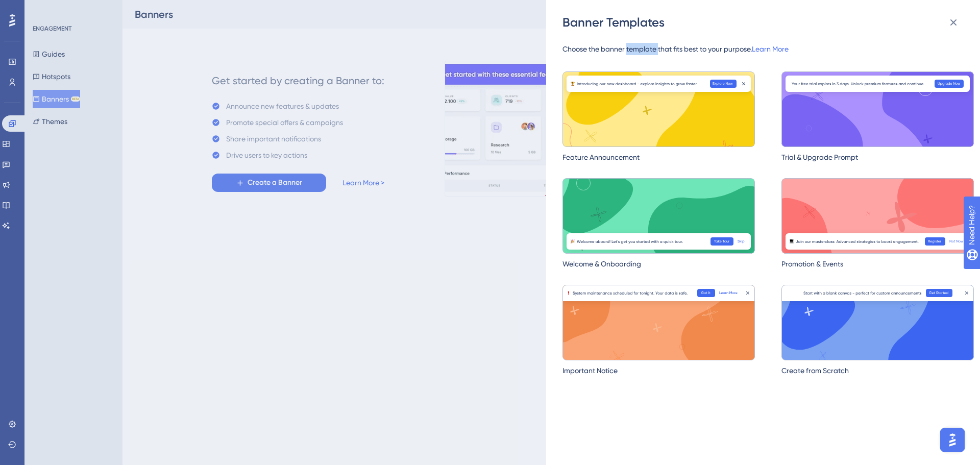 The image size is (980, 465). Describe the element at coordinates (659, 158) in the screenshot. I see `div: Feature Announcement` at that location.